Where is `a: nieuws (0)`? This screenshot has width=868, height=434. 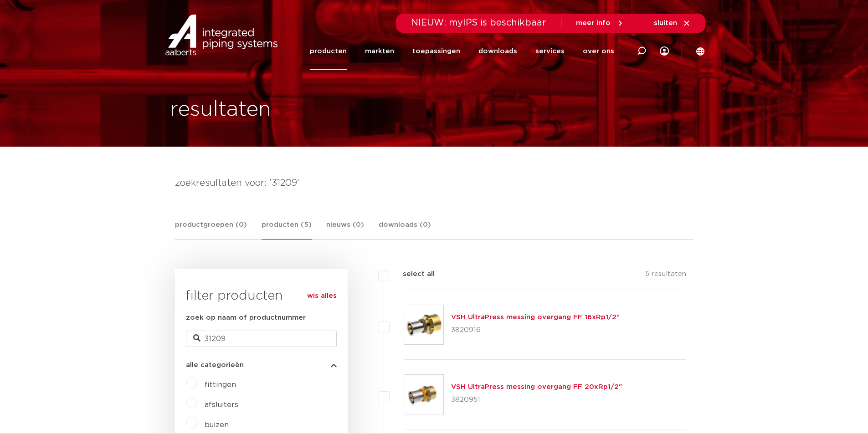
a: nieuws (0) is located at coordinates (345, 230).